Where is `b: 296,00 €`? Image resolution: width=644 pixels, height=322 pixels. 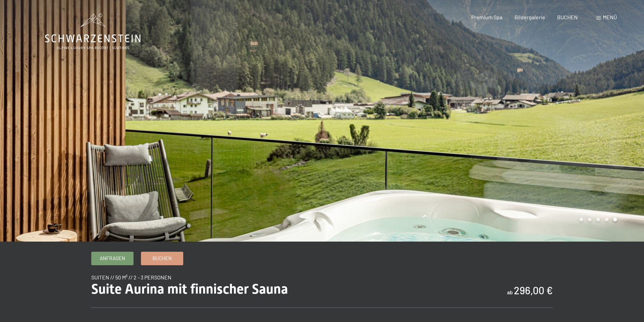 b: 296,00 € is located at coordinates (534, 290).